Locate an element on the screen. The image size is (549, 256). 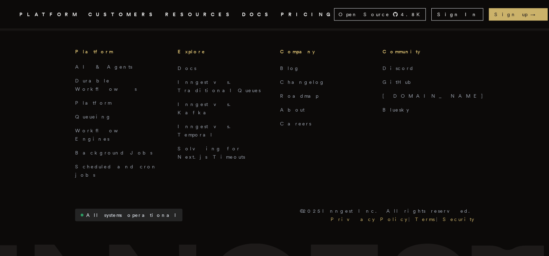
a: PRICING is located at coordinates (307, 15).